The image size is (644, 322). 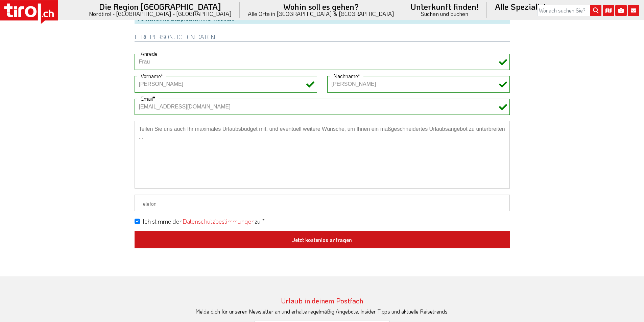 What do you see at coordinates (322, 38) in the screenshot?
I see `h2: Ihre persönlichen Daten` at bounding box center [322, 38].